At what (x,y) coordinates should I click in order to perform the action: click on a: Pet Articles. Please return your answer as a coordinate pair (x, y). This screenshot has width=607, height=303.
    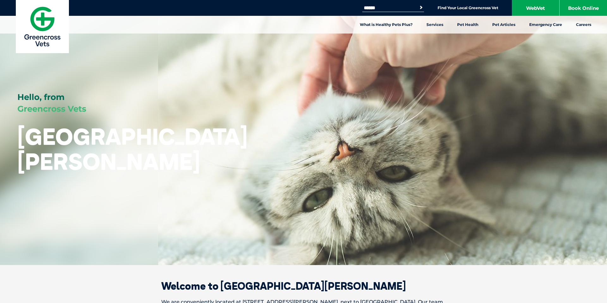
    Looking at the image, I should click on (504, 25).